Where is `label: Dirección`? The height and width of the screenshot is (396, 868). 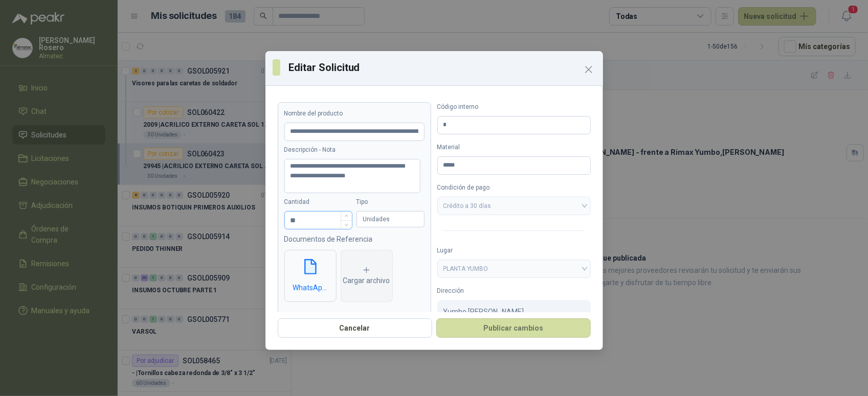
label: Dirección is located at coordinates (514, 291).